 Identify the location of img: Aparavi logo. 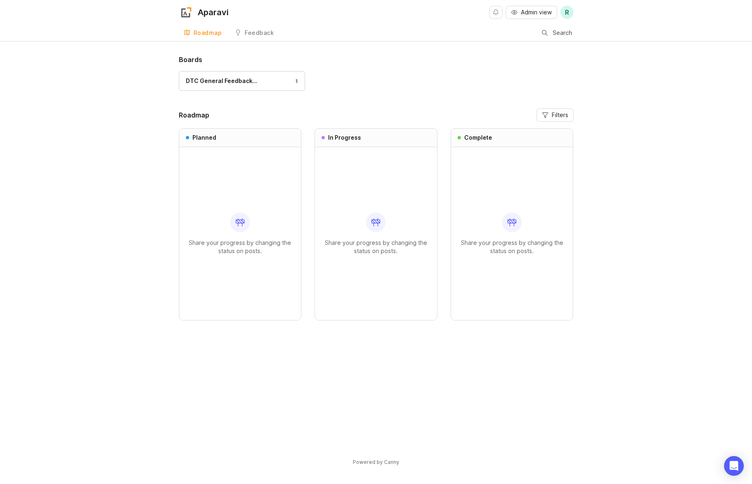
(186, 12).